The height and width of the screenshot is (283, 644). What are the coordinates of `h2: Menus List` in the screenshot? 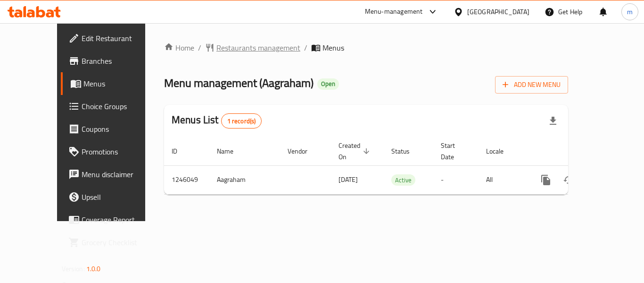 It's located at (216, 120).